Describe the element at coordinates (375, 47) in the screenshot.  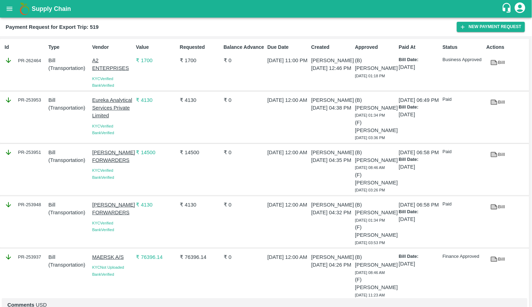
I see `p: Approved` at that location.